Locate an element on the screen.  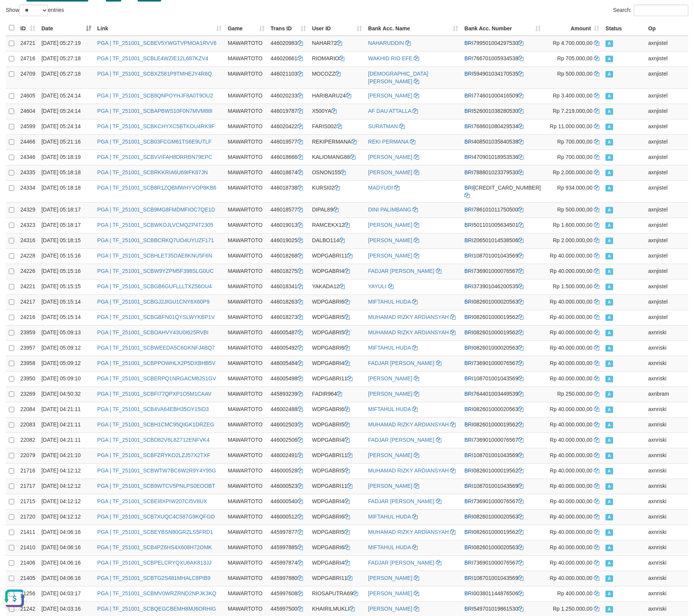
td: 774601000416509 is located at coordinates (502, 96).